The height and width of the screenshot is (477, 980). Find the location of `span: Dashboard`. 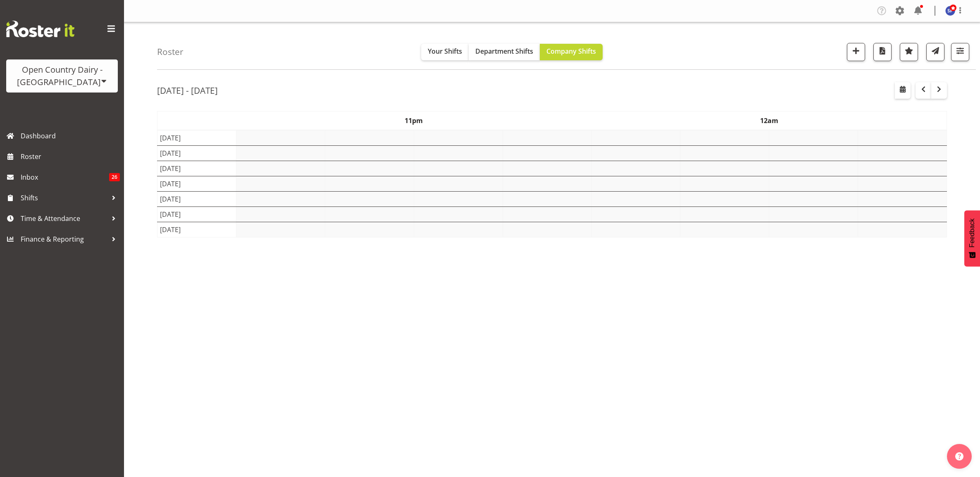

span: Dashboard is located at coordinates (70, 136).